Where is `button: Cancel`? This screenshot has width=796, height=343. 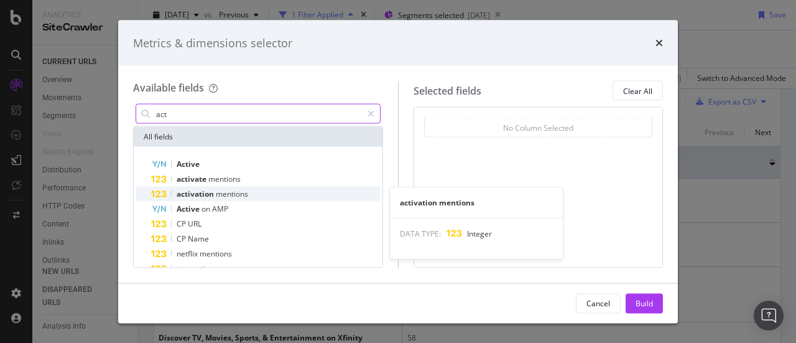 button: Cancel is located at coordinates (598, 303).